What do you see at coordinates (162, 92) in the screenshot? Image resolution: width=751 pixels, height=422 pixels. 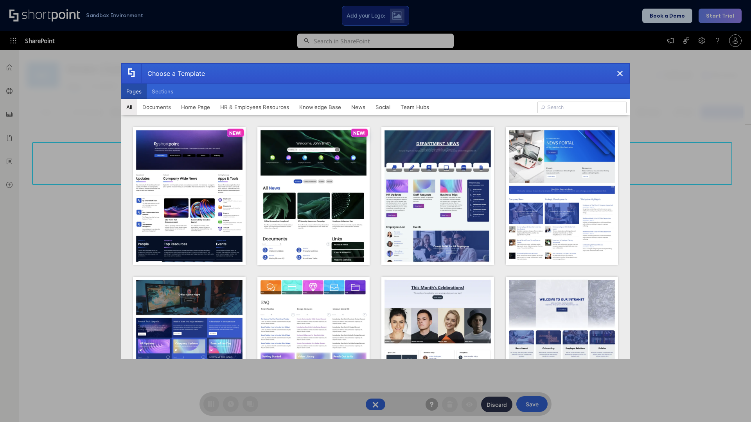 I see `button: Sections` at bounding box center [162, 92].